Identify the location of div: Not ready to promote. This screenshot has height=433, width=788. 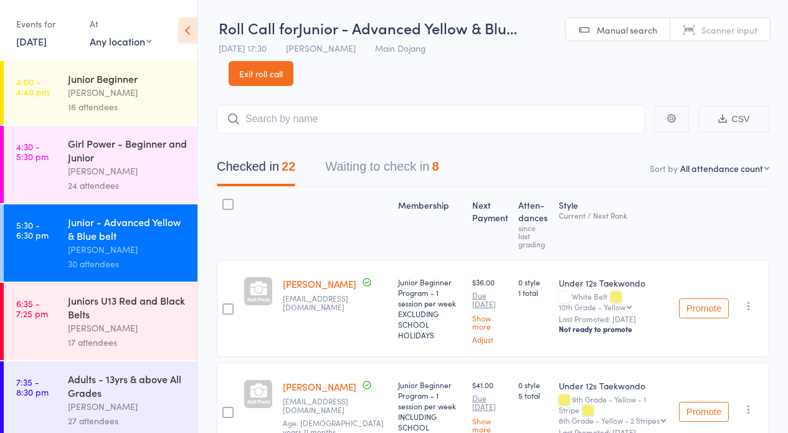
(614, 329).